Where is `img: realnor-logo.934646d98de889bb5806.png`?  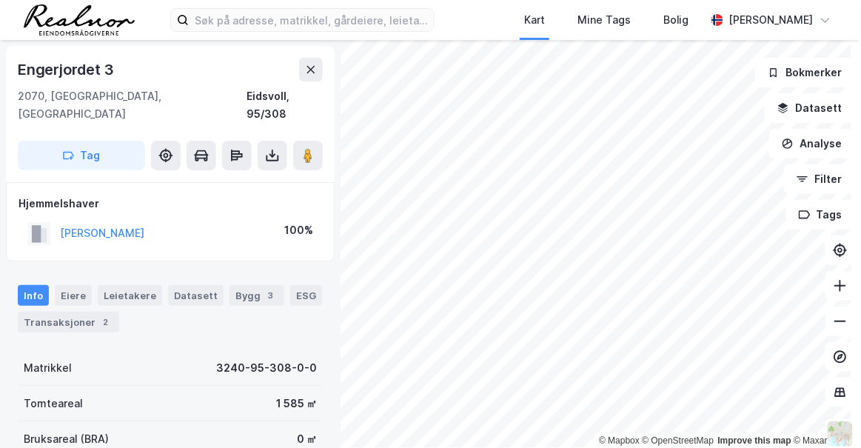
img: realnor-logo.934646d98de889bb5806.png is located at coordinates (79, 20).